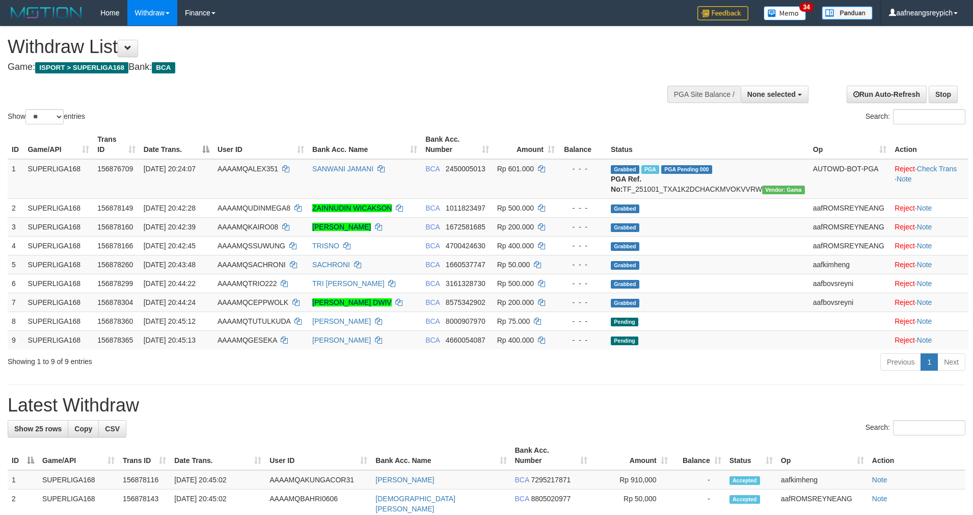 This screenshot has height=515, width=973. I want to click on a: CSV, so click(112, 429).